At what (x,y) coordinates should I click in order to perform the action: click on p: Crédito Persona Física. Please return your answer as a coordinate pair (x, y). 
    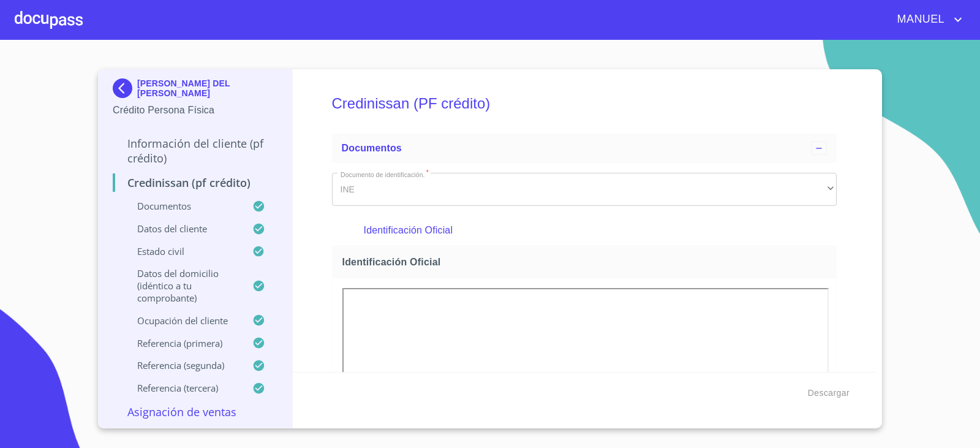
    Looking at the image, I should click on (195, 111).